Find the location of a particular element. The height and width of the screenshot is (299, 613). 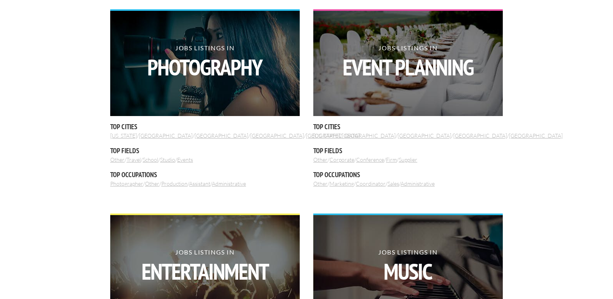

strong: Entertainment is located at coordinates (205, 272).